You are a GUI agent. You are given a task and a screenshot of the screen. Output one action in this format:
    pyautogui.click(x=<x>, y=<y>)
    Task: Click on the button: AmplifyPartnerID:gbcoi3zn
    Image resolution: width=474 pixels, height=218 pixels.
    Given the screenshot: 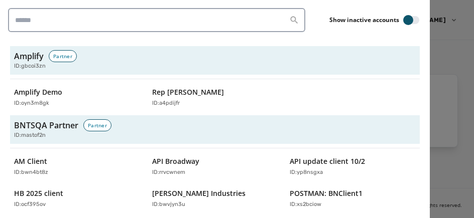 What is the action you would take?
    pyautogui.click(x=215, y=60)
    